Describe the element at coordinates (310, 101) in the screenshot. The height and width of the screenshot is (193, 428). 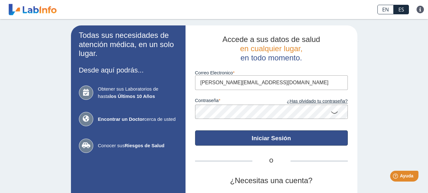
I see `a: ¿Has olvidado tu contraseña?` at that location.